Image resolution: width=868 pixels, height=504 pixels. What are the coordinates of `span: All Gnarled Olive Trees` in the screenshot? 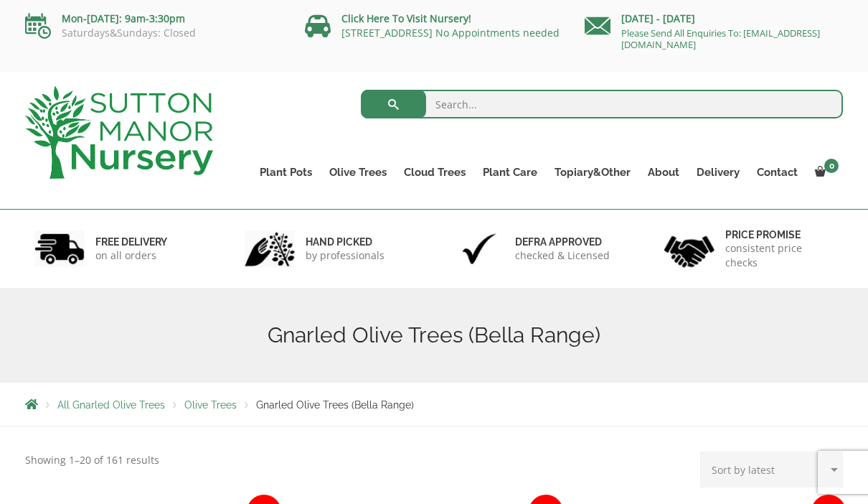 It's located at (112, 405).